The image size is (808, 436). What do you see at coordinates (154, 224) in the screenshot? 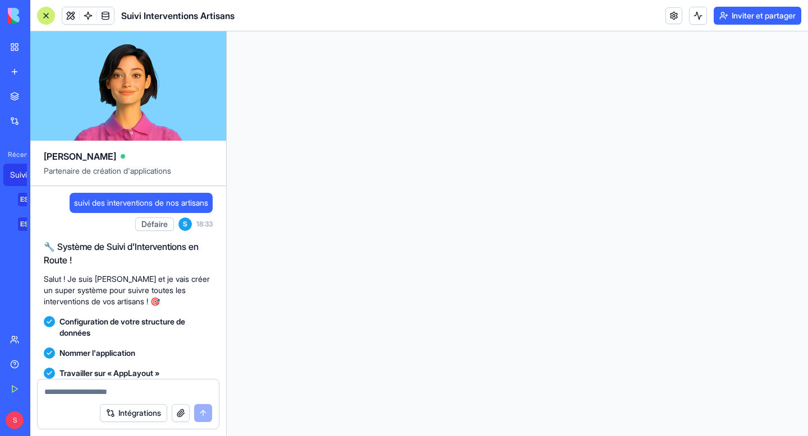
I see `button: Défaire` at bounding box center [154, 224].